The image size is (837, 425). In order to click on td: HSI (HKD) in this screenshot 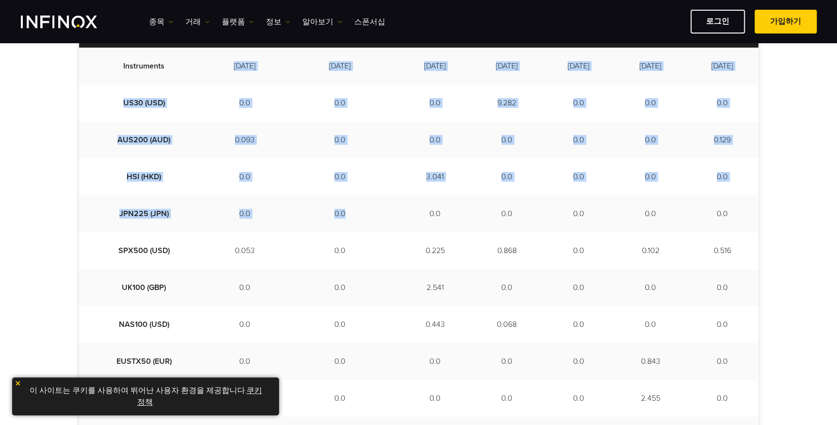, I will do `click(144, 177)`.